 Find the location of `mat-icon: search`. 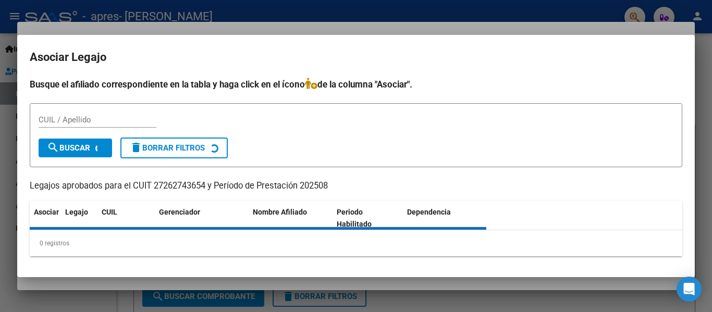

mat-icon: search is located at coordinates (53, 147).